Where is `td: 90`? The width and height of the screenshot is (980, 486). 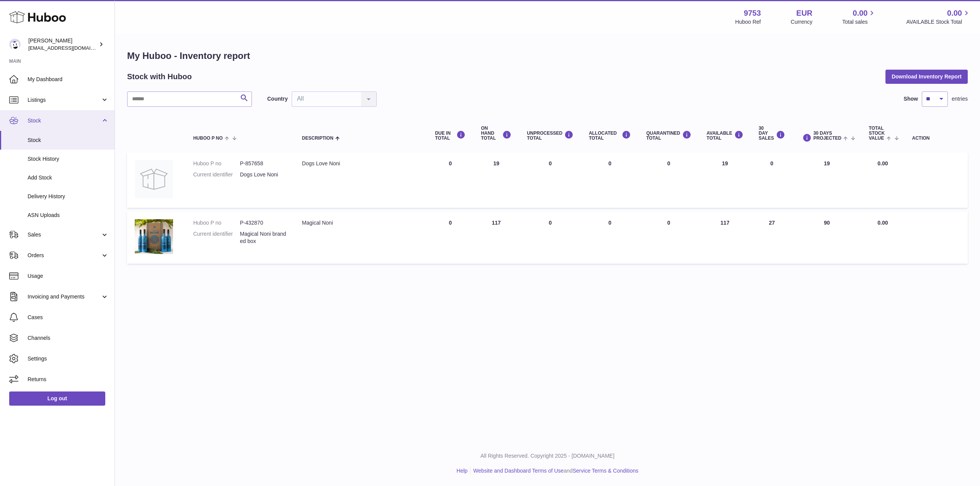
td: 90 is located at coordinates (827, 238).